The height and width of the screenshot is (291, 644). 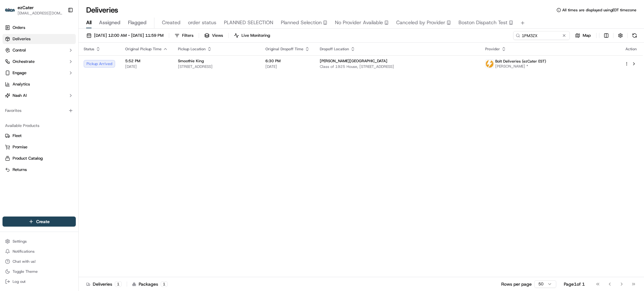 What do you see at coordinates (248, 23) in the screenshot?
I see `span: PLANNED SELECTION` at bounding box center [248, 23].